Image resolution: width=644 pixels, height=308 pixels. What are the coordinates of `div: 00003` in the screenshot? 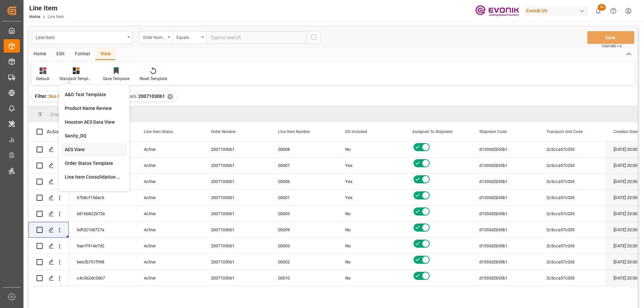 It's located at (304, 246).